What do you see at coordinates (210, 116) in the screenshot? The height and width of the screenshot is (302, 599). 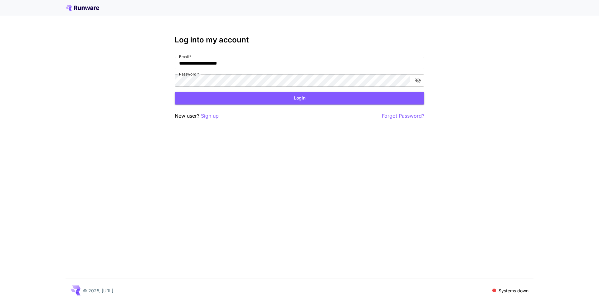 I see `p: Sign up` at bounding box center [210, 116].